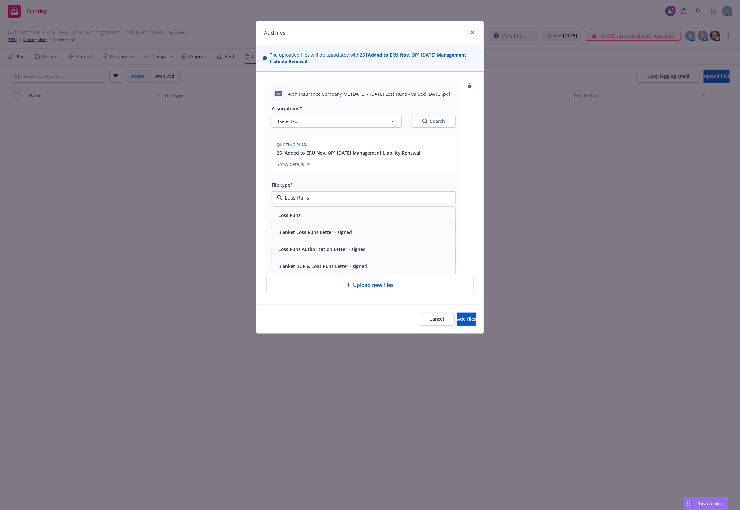  I want to click on svg: Search, so click(425, 121).